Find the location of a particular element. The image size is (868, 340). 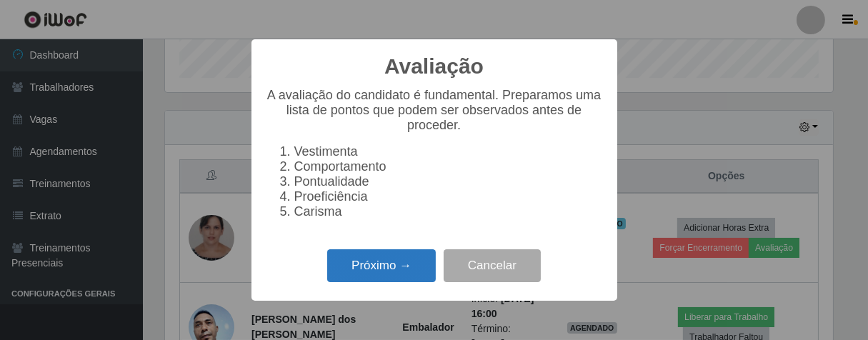

li: Vestimenta is located at coordinates (449, 152).